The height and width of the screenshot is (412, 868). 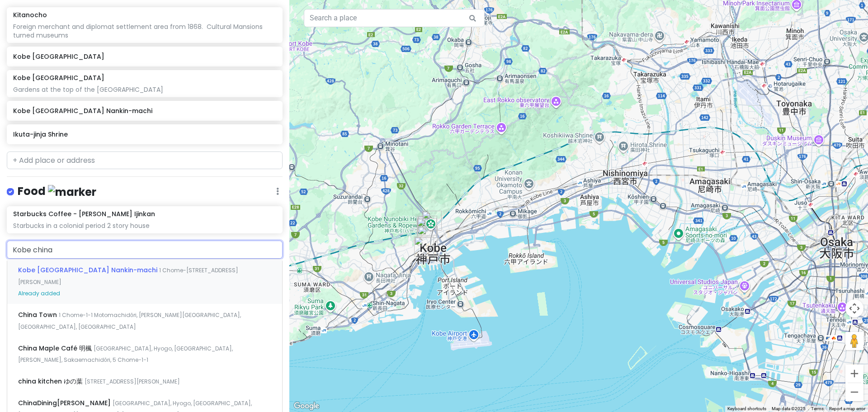 What do you see at coordinates (57, 191) in the screenshot?
I see `h4: Food` at bounding box center [57, 191].